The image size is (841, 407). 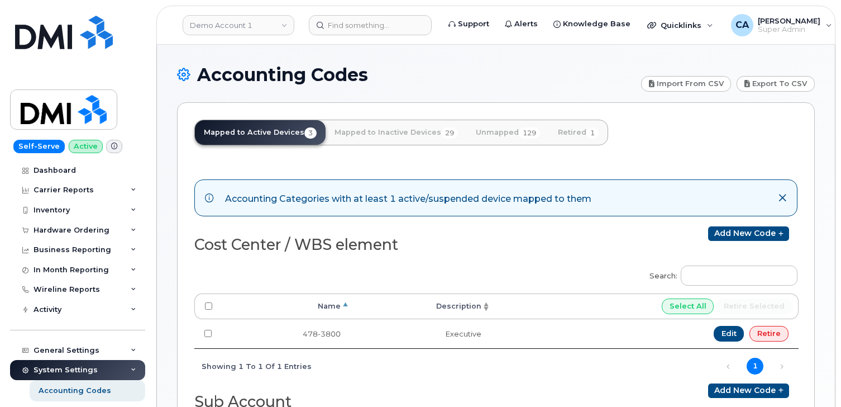 I want to click on div: Accounting Categories with at least 1 active/suspended device mapped to them, so click(x=408, y=198).